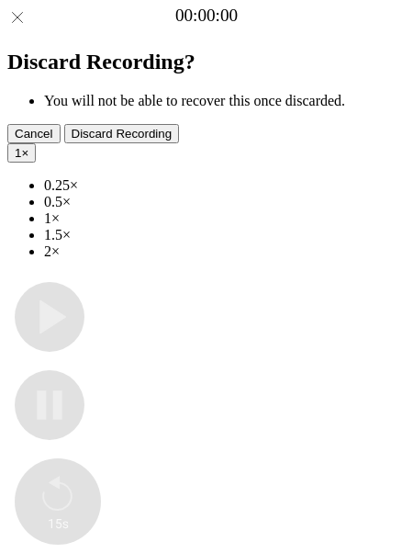  What do you see at coordinates (17, 152) in the screenshot?
I see `span: 1` at bounding box center [17, 152].